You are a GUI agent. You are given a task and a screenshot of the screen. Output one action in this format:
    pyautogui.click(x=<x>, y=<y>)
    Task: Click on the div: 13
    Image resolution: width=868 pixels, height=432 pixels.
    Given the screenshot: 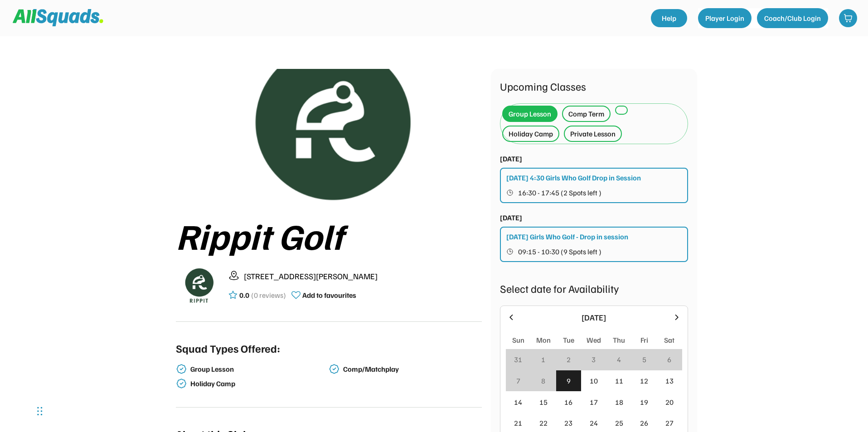 What is the action you would take?
    pyautogui.click(x=669, y=380)
    